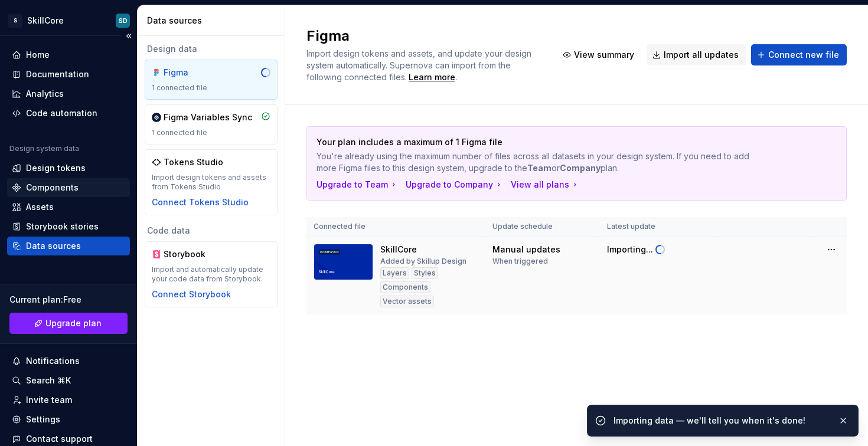 The image size is (868, 446). Describe the element at coordinates (123, 21) in the screenshot. I see `div: SD` at that location.